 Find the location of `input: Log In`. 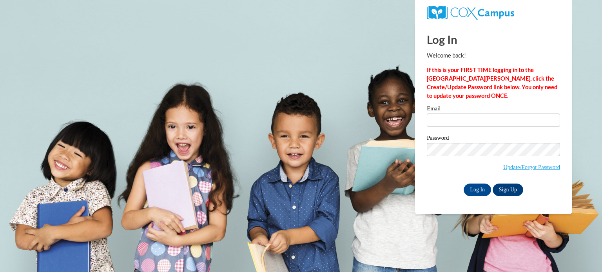

input: Log In is located at coordinates (477, 190).